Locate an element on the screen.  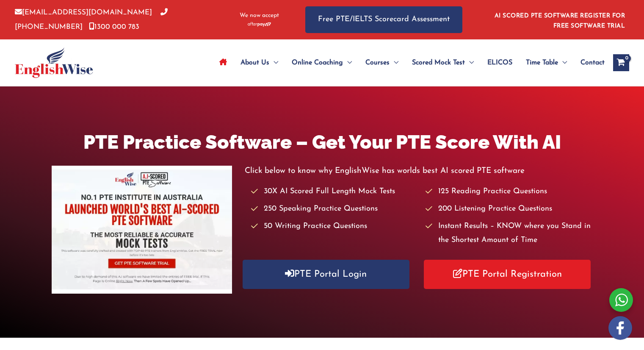
a: Time TableMenu Toggle is located at coordinates (546, 62).